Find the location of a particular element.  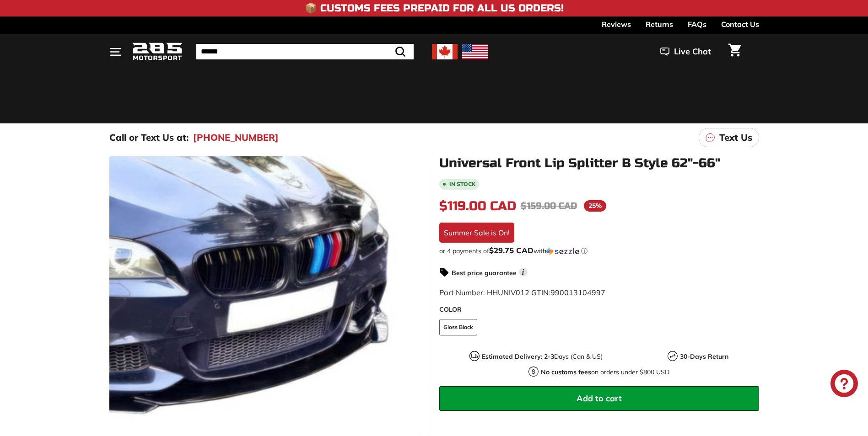

p: Text Us is located at coordinates (736, 138).